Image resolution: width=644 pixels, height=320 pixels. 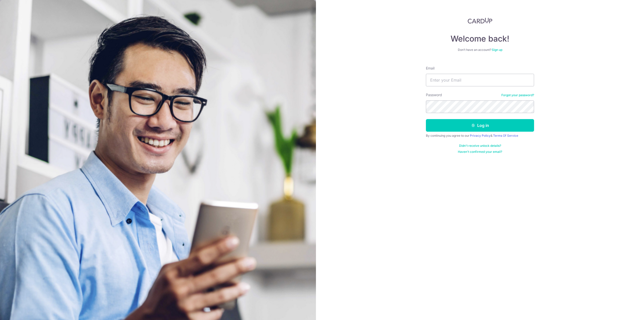 What do you see at coordinates (480, 21) in the screenshot?
I see `img: CardUp Logo` at bounding box center [480, 21].